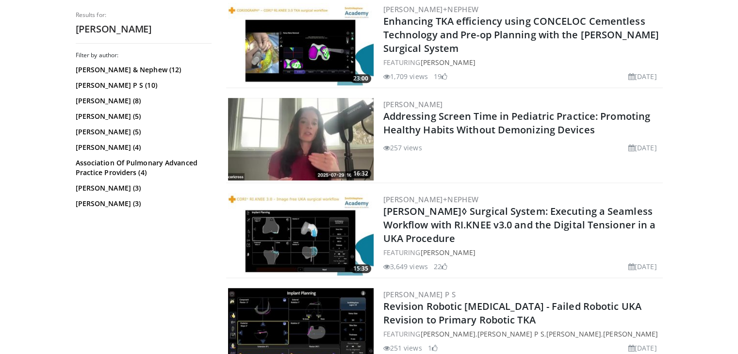  Describe the element at coordinates (301, 139) in the screenshot. I see `img: 14ee52a0-de15-43ad-941c-688fe12d35c1.300x170_q85_crop-smart_upscale.jpg` at that location.